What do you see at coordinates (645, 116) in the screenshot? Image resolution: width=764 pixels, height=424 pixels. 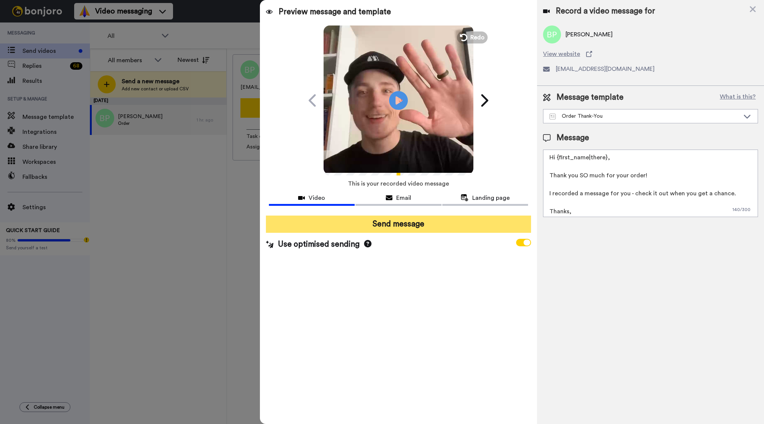 I see `div: Order Thank-You` at bounding box center [645, 116].